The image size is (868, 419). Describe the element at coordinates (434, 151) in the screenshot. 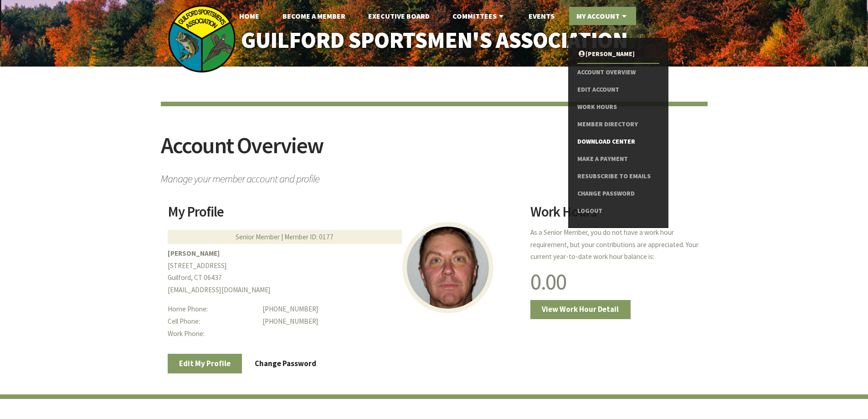

I see `h2: Account Overview` at that location.